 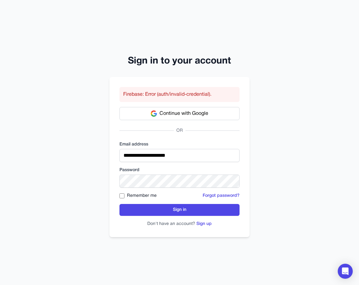 What do you see at coordinates (179, 113) in the screenshot?
I see `button: Continue with Google` at bounding box center [179, 113].